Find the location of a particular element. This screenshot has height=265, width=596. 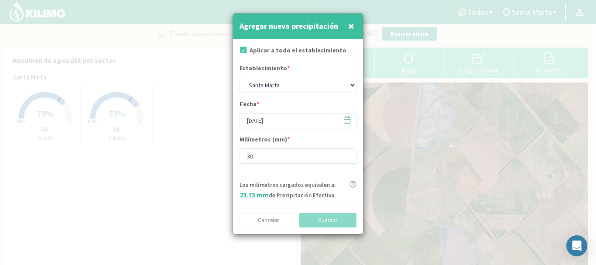

button: Cancelar is located at coordinates (268, 220).